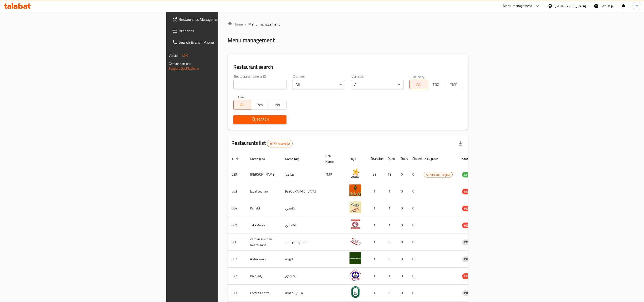 This screenshot has height=302, width=644. I want to click on img: Take Away, so click(355, 224).